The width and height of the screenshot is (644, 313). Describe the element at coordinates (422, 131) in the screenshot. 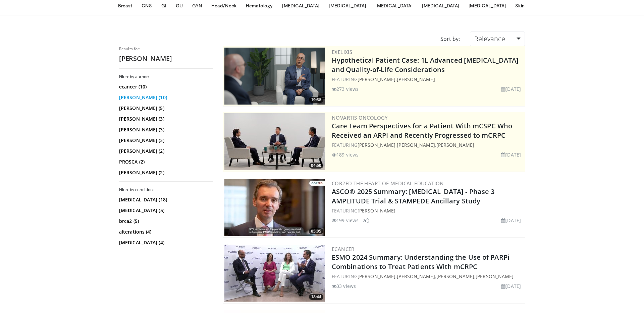

I see `a: Care Team Perspectives for a Patient With mCSPC Who Received an ARPI and Recently Progressed to m...` at that location.